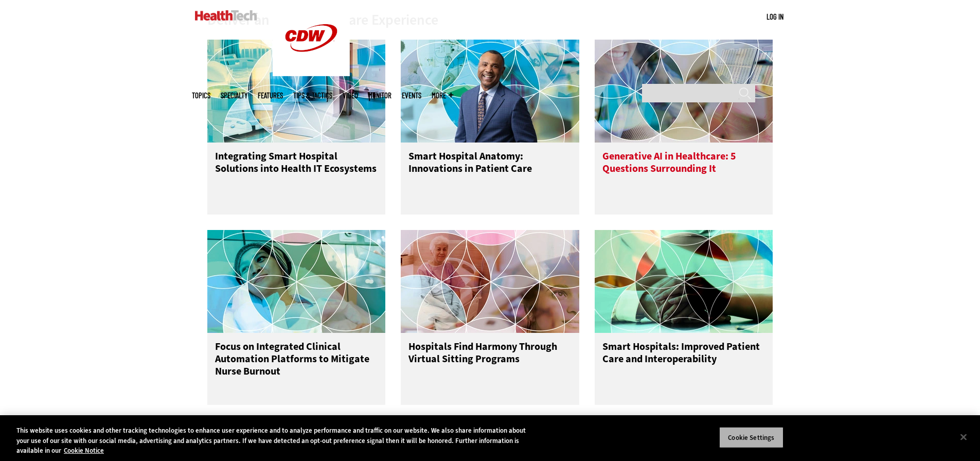 The image size is (980, 461). I want to click on h3: Integrating Smart Hospital Solutions into Health IT Ecosystems, so click(296, 171).